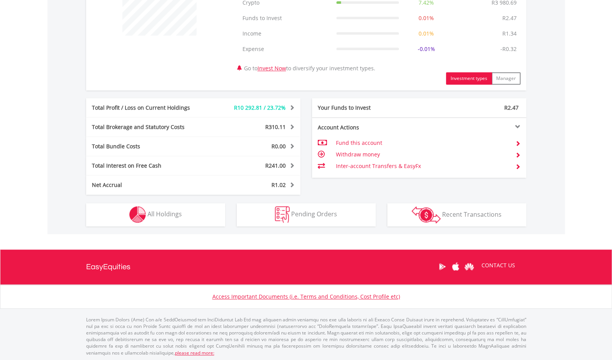 This screenshot has height=360, width=612. Describe the element at coordinates (285, 18) in the screenshot. I see `td: Funds to Invest` at that location.